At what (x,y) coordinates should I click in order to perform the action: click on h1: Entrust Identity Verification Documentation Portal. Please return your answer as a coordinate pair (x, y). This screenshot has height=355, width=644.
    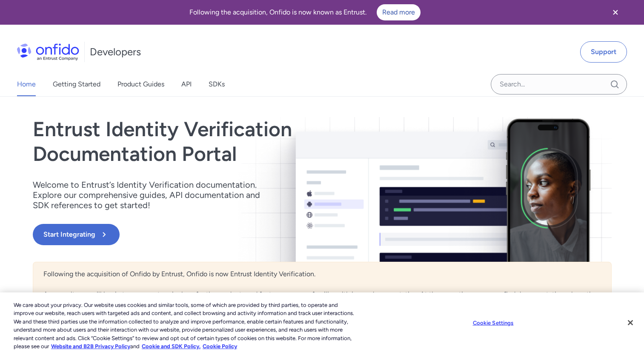
    Looking at the image, I should click on (235, 141).